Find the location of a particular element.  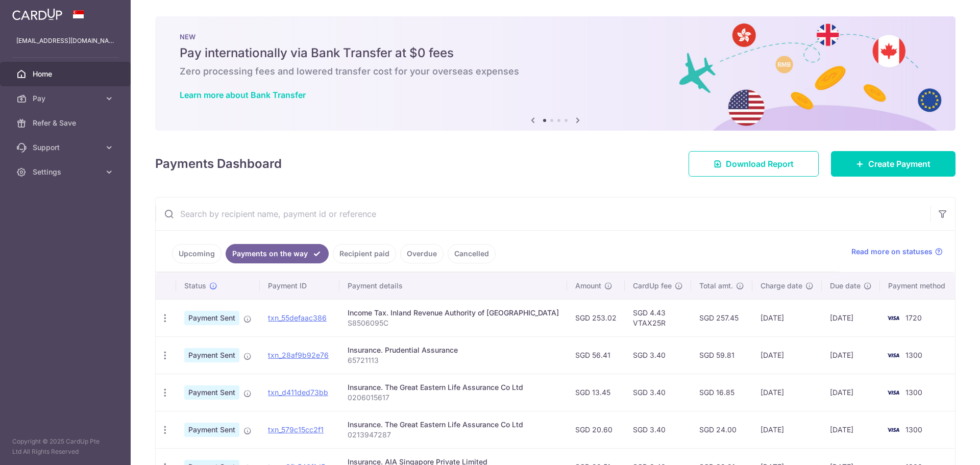

a: Read more on statuses is located at coordinates (897, 251).